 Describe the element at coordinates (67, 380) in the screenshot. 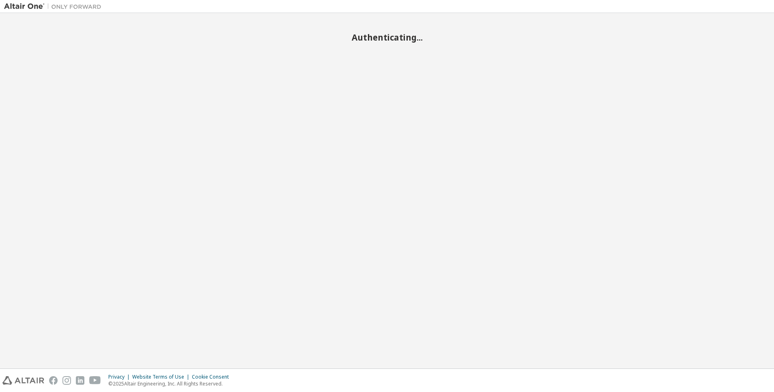

I see `img: instagram.svg` at that location.